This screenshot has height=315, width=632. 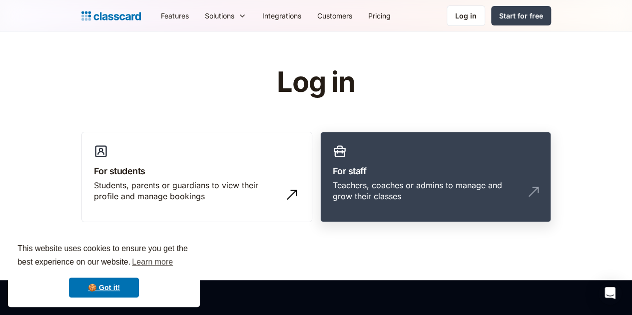 What do you see at coordinates (426, 191) in the screenshot?
I see `div: Teachers, coaches or admins to manage and grow their classes` at bounding box center [426, 191].